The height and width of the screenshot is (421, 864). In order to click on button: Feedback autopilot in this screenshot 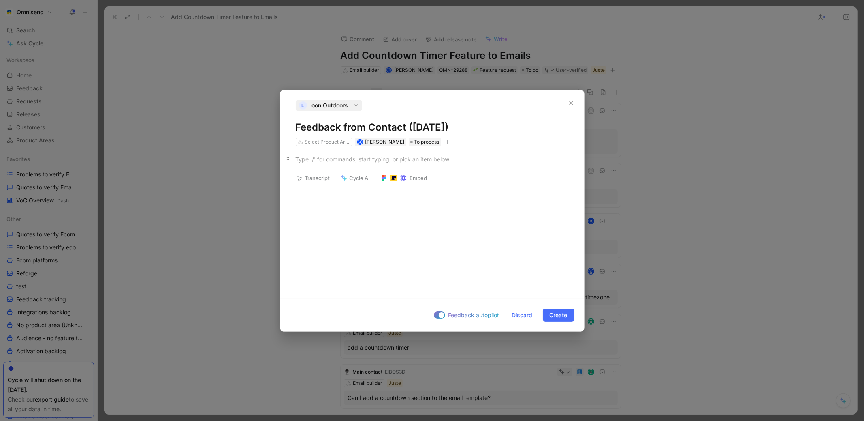, I will do `click(467, 315)`.